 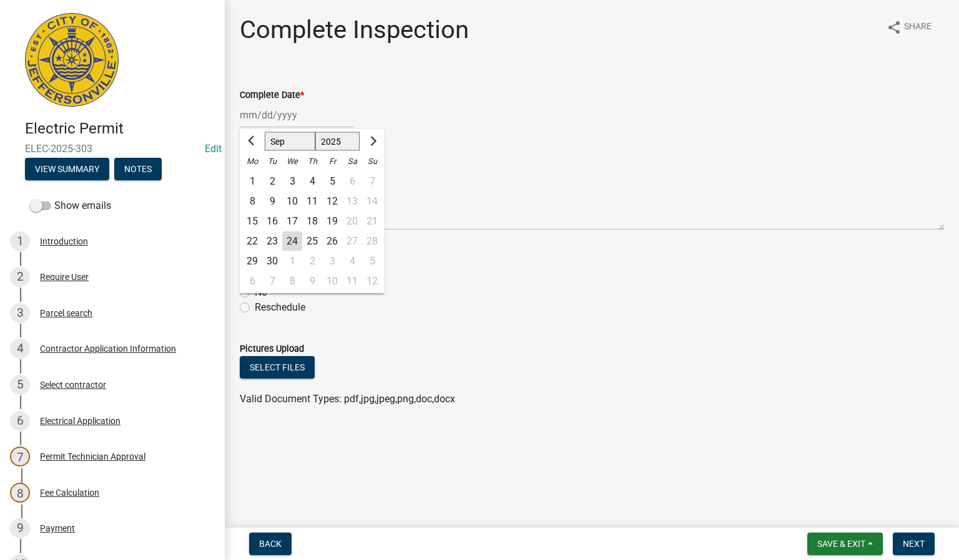 What do you see at coordinates (312, 241) in the screenshot?
I see `div: Thursday, September 25, 2025` at bounding box center [312, 241].